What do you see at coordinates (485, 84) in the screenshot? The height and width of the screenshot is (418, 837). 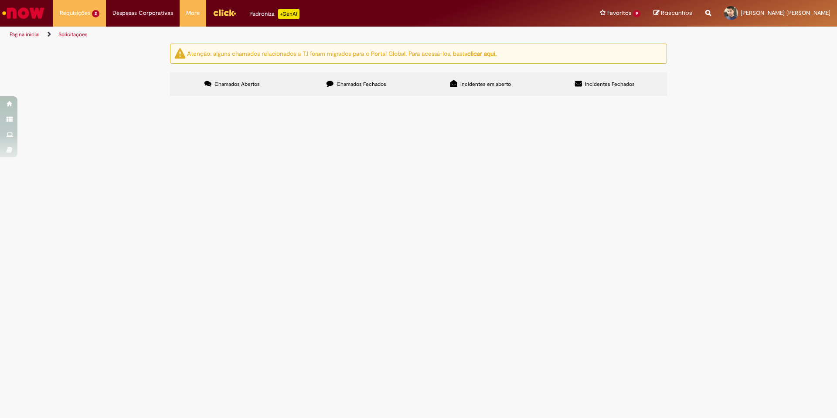 I see `span: Incidentes em aberto` at bounding box center [485, 84].